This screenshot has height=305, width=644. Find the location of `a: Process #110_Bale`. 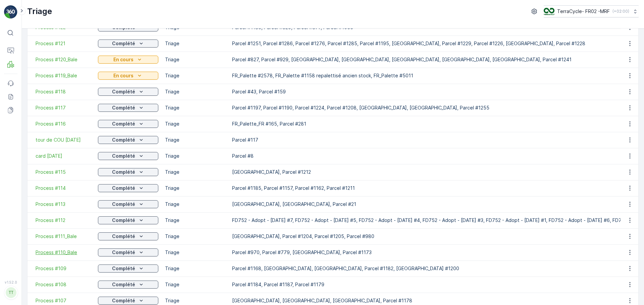

a: Process #110_Bale is located at coordinates (64, 252).